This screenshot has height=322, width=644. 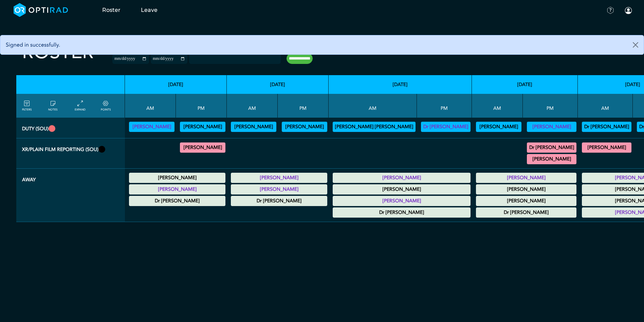 What do you see at coordinates (71, 153) in the screenshot?
I see `th: XR/Plain Film Reporting (SOU)` at bounding box center [71, 153].